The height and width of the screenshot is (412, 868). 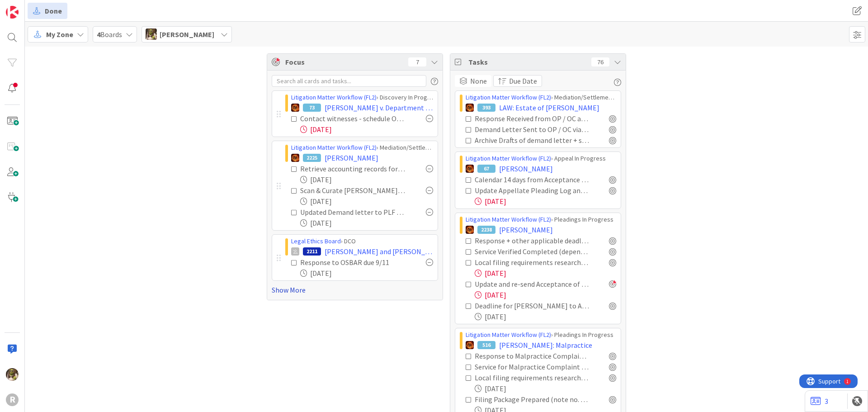 I want to click on div: 2211, so click(x=312, y=252).